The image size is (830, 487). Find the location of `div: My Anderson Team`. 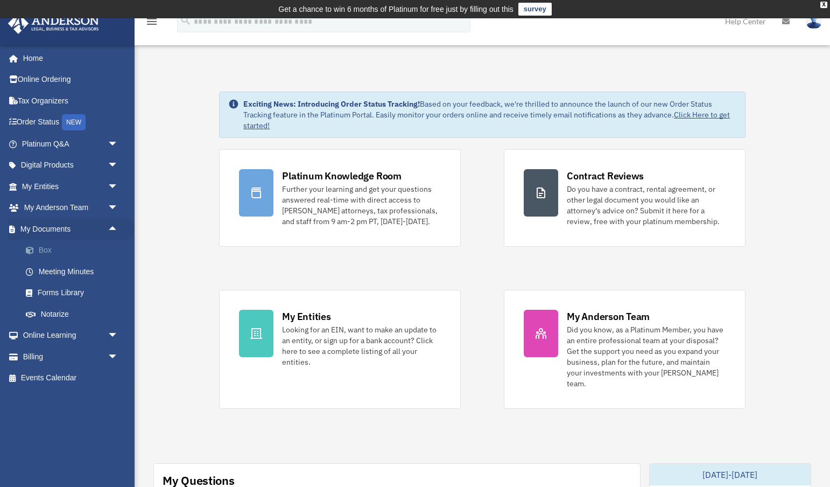

div: My Anderson Team is located at coordinates (608, 316).